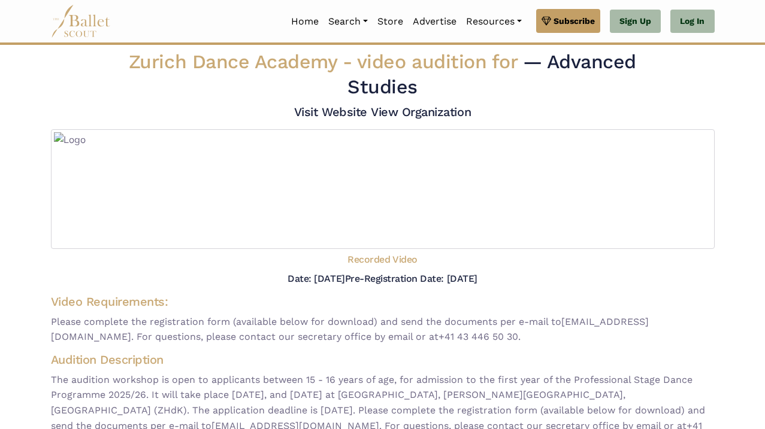 The height and width of the screenshot is (429, 765). Describe the element at coordinates (574, 21) in the screenshot. I see `span: Subscribe` at that location.